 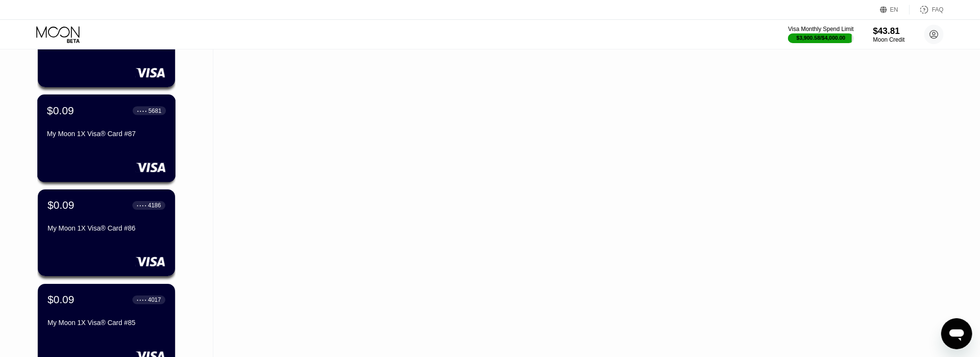 What do you see at coordinates (106, 228) in the screenshot?
I see `div: My Moon 1X Visa® Card #86` at bounding box center [106, 228].